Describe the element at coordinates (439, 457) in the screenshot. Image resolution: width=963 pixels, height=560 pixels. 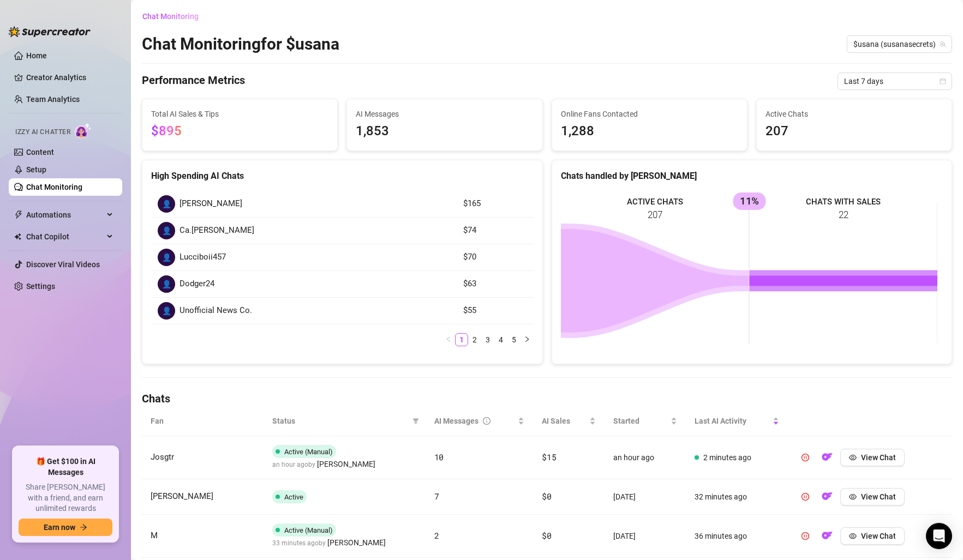
I see `span: 10` at that location.